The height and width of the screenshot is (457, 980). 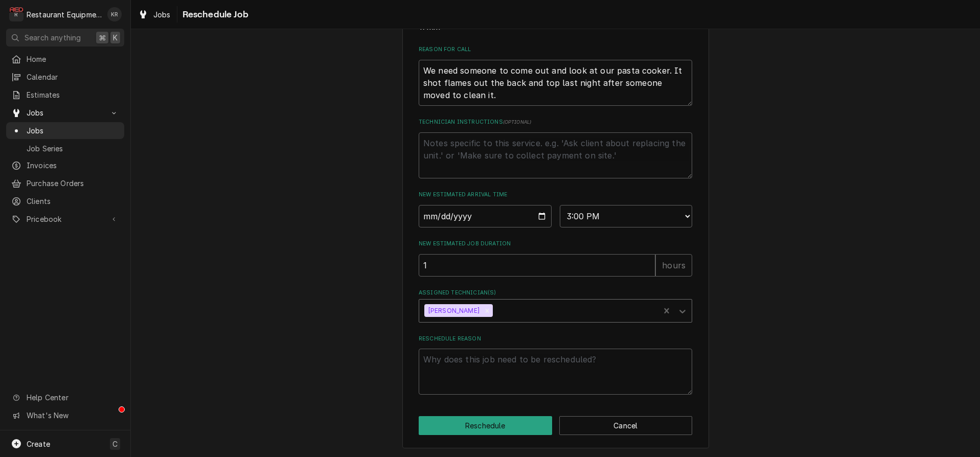 What do you see at coordinates (73, 201) in the screenshot?
I see `span: Clients` at bounding box center [73, 201].